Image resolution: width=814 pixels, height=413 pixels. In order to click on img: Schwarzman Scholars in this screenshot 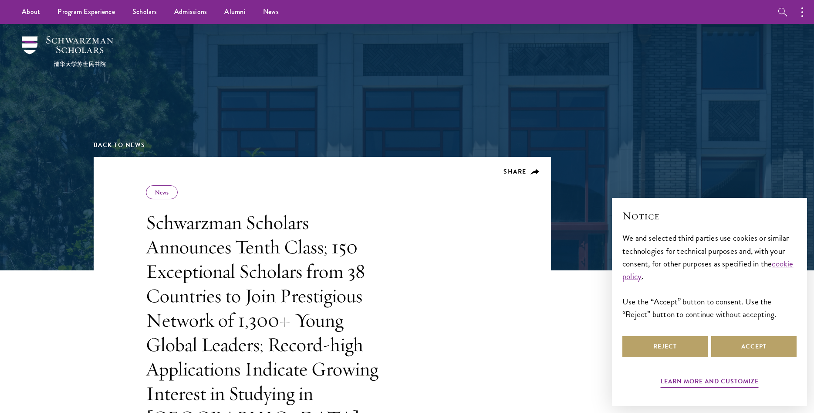, I will do `click(68, 51)`.